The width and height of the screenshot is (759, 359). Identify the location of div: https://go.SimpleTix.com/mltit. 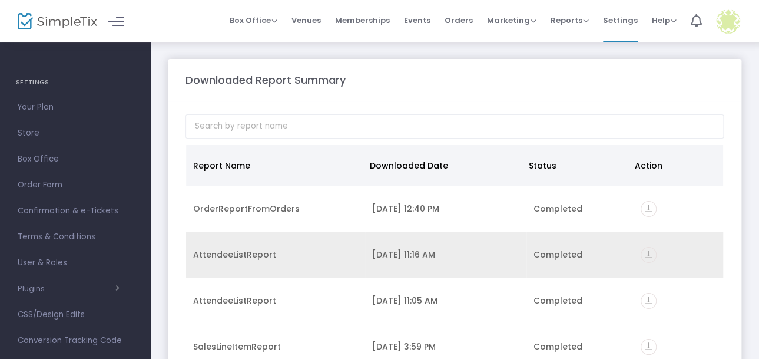
(678, 208).